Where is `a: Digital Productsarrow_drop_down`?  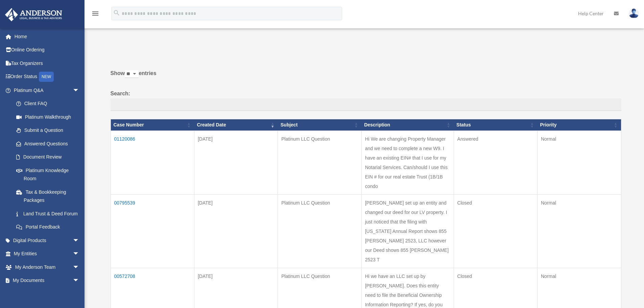 a: Digital Productsarrow_drop_down is located at coordinates (47, 240).